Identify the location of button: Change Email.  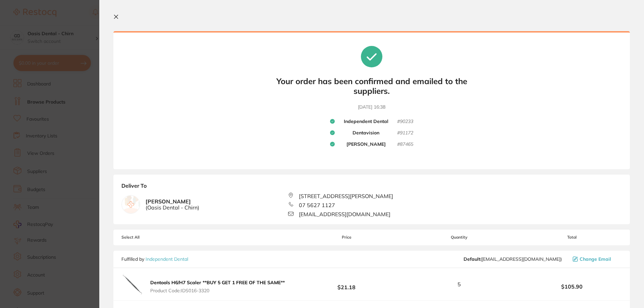
(596, 259).